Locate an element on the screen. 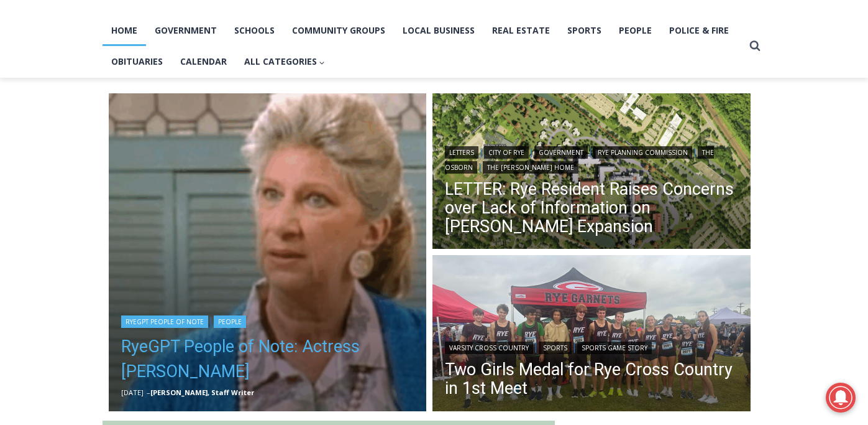 The width and height of the screenshot is (868, 425). a: Read More RyeGPT People of Note: Actress Liz Sheridan is located at coordinates (268, 252).